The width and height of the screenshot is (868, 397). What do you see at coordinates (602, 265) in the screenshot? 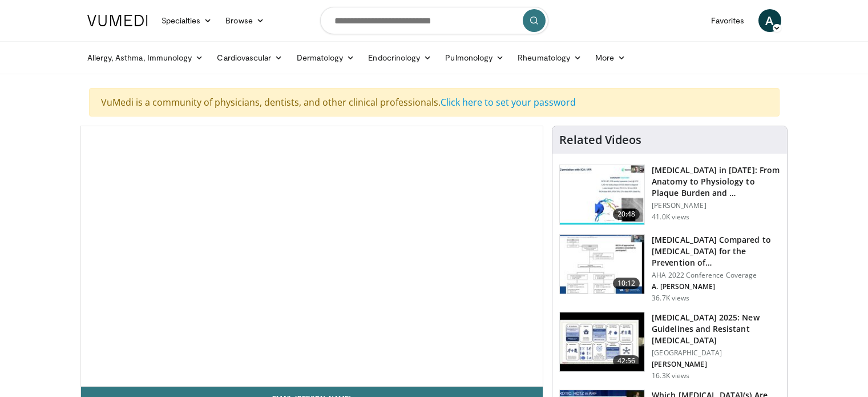
I see `img: 7c0f9b53-1609-4588-8498-7cac8464d722.150x105_q85_crop-smart_upscale.jpg` at bounding box center [602, 265].